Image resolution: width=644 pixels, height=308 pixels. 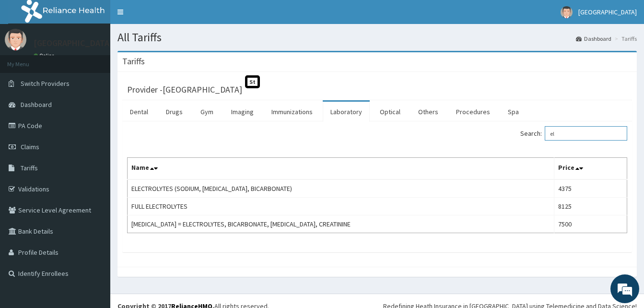 What do you see at coordinates (590, 224) in the screenshot?
I see `td: 7500` at bounding box center [590, 224].